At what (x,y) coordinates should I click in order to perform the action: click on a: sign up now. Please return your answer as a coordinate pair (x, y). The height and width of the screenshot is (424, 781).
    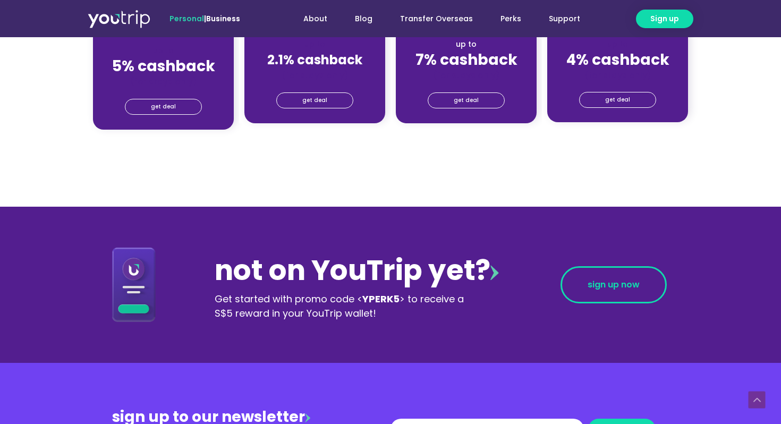
    Looking at the image, I should click on (614, 285).